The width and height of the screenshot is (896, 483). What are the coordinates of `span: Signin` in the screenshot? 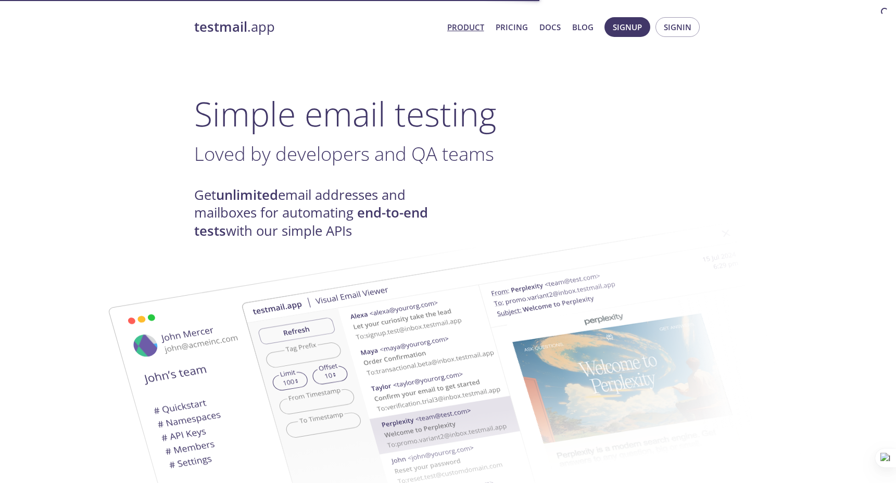 It's located at (678, 27).